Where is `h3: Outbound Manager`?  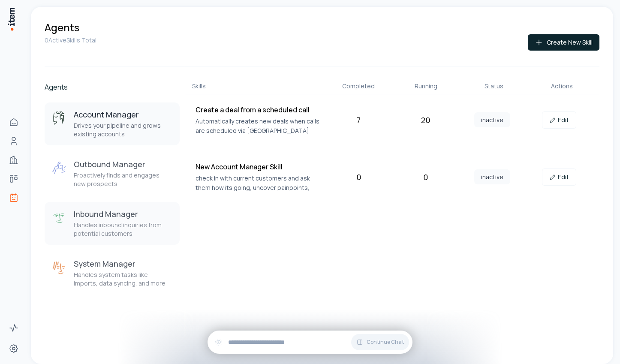 h3: Outbound Manager is located at coordinates (123, 164).